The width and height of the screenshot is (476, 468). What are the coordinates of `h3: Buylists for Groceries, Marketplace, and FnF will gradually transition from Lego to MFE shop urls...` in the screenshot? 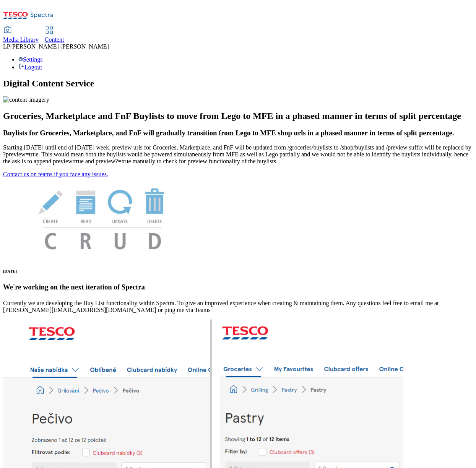 It's located at (238, 133).